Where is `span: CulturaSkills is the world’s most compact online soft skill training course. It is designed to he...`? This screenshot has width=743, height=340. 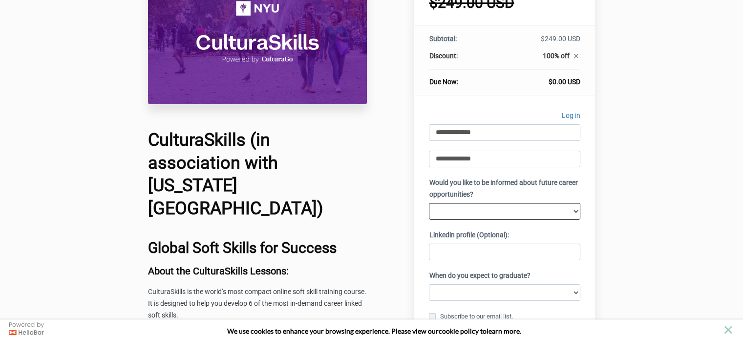 span: CulturaSkills is the world’s most compact online soft skill training course. It is designed to he... is located at coordinates (257, 303).